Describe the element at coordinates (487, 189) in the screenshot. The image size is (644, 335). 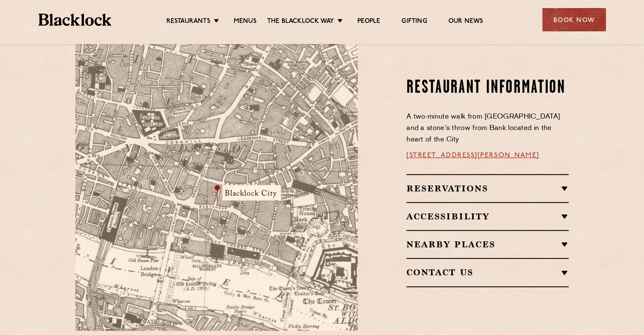
I see `h2: Reservations` at that location.